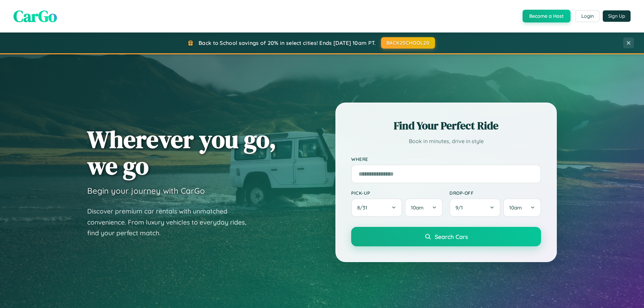 This screenshot has width=644, height=308. I want to click on span: 9 / 1, so click(461, 207).